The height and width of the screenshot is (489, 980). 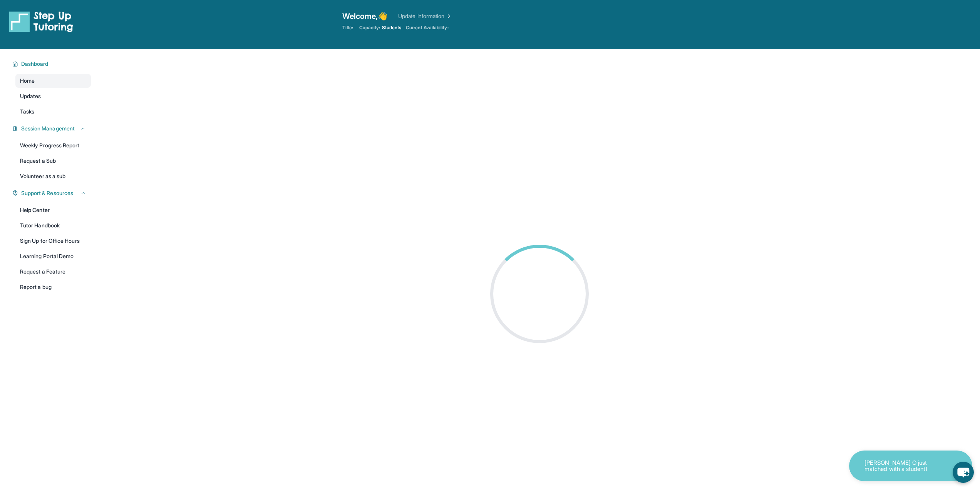 What do you see at coordinates (370, 28) in the screenshot?
I see `span: Capacity:` at bounding box center [370, 28].